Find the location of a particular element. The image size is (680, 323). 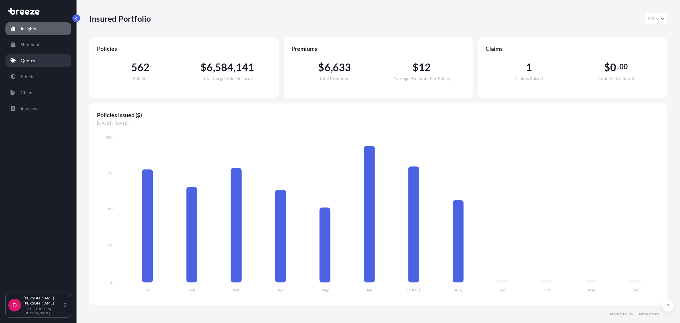

a: Quotes is located at coordinates (38, 61).